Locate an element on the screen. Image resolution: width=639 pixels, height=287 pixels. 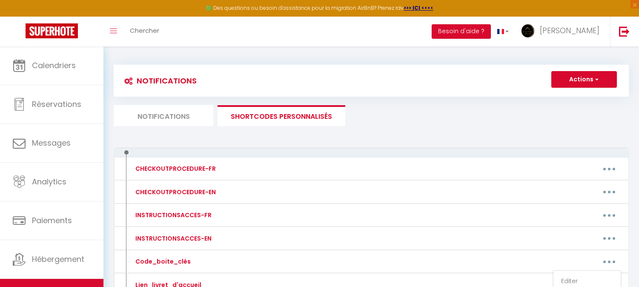
button: Besoin d'aide ? is located at coordinates (461, 31).